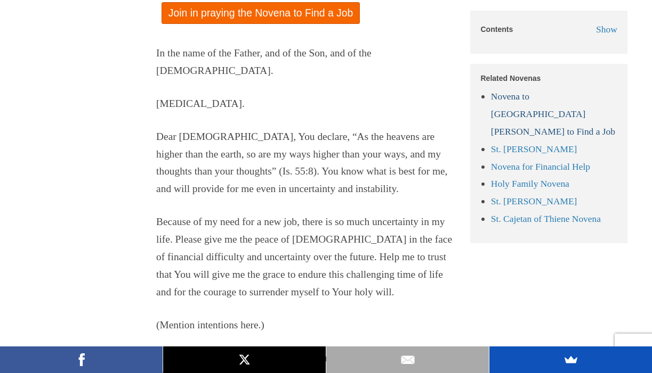 The height and width of the screenshot is (373, 652). What do you see at coordinates (305, 326) in the screenshot?
I see `p: (Mention intentions here.)` at bounding box center [305, 326].